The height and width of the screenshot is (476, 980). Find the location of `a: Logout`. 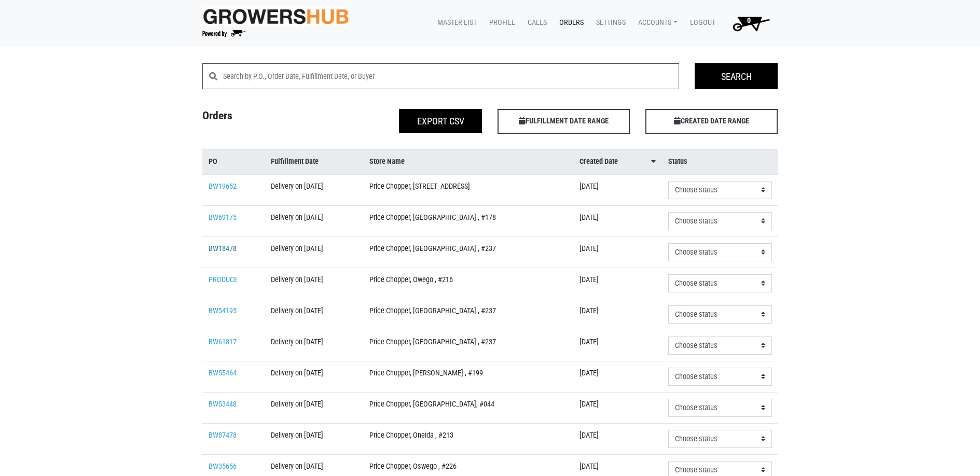

a: Logout is located at coordinates (700, 23).